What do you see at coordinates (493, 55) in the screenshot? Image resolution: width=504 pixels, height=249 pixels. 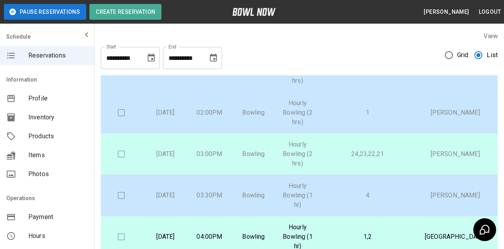 I see `span: List` at bounding box center [493, 55].